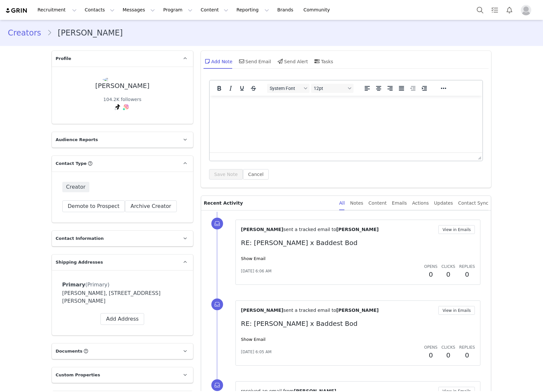 This screenshot has width=543, height=392. What do you see at coordinates (122, 80) in the screenshot?
I see `img: d575d68c-8f52-499b-9bfe-81428e7a592a.jpg` at bounding box center [122, 80].